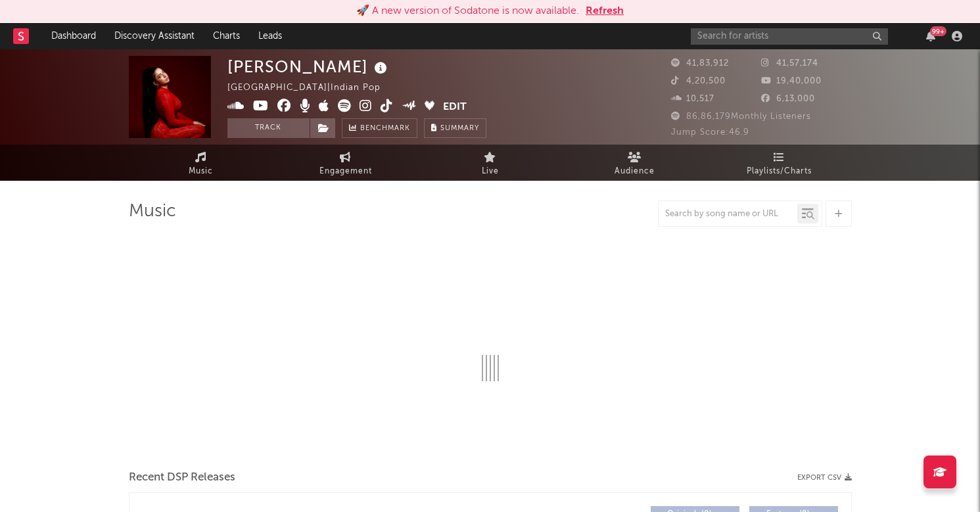  What do you see at coordinates (182, 478) in the screenshot?
I see `span: Recent DSP Releases` at bounding box center [182, 478].